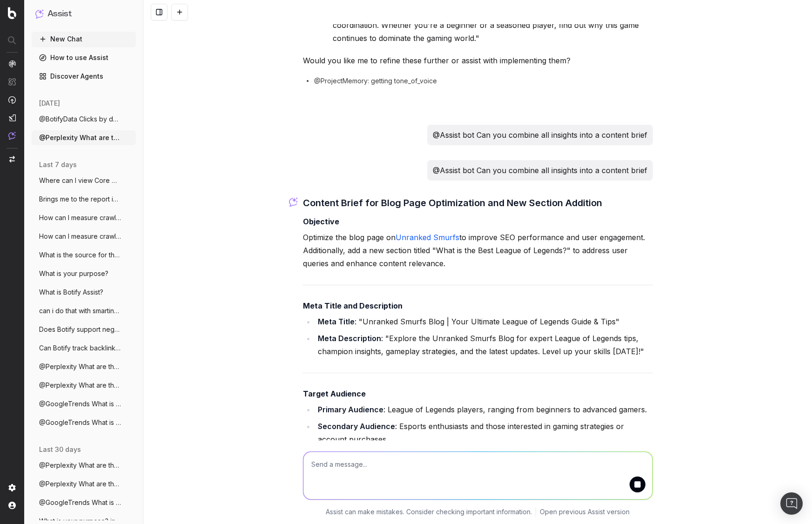  I want to click on span: Does Botify support negative regex (like, so click(80, 330).